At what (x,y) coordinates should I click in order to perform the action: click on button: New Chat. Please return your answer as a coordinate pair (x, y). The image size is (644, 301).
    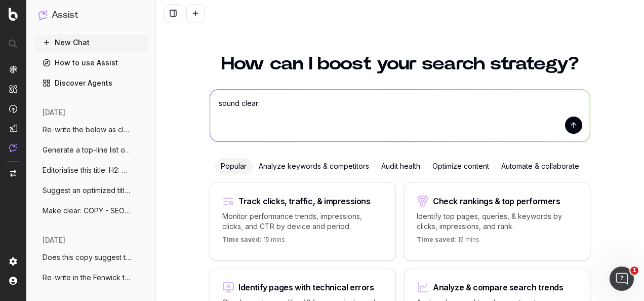
    Looking at the image, I should click on (91, 43).